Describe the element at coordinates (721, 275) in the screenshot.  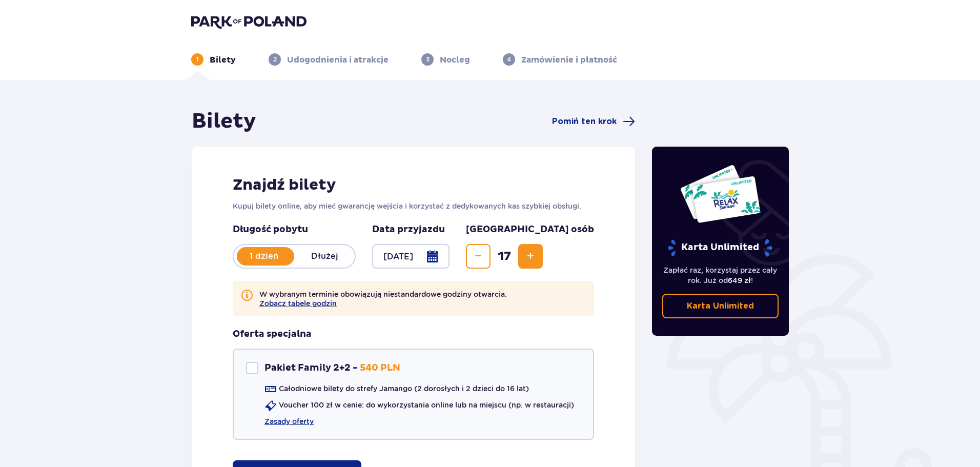
I see `p: Zapłać raz, korzystaj przez cały rok. Już od !` at that location.